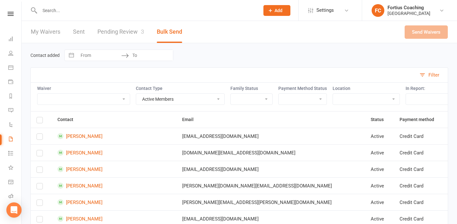  Describe the element at coordinates (15, 68) in the screenshot. I see `a: Calendar` at that location.